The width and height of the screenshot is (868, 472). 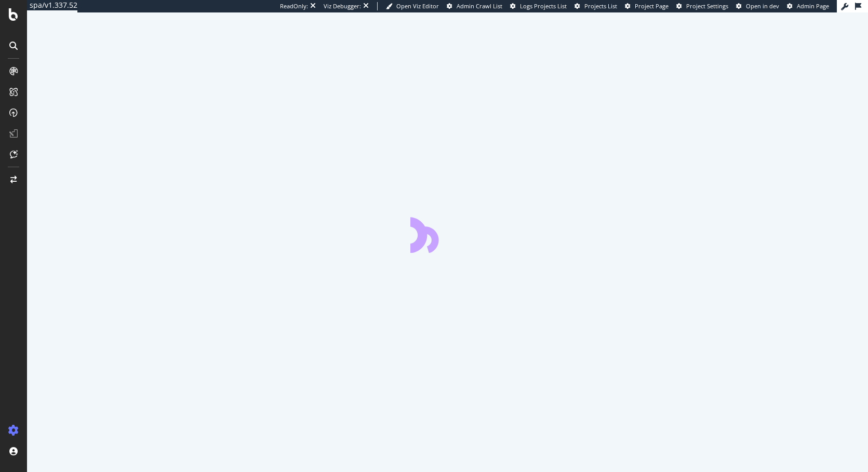 I want to click on a: Admin Crawl List, so click(x=474, y=6).